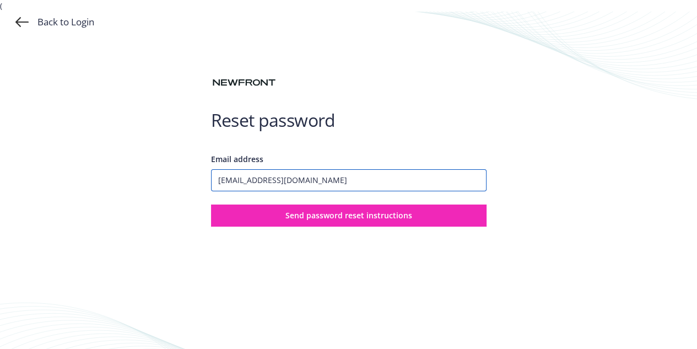  What do you see at coordinates (349, 215) in the screenshot?
I see `button: Send password reset instructions` at bounding box center [349, 215].